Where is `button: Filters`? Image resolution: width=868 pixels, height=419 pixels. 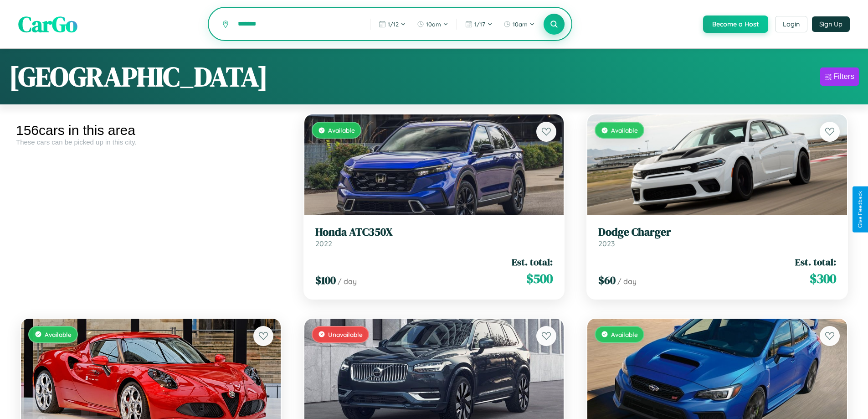 button: Filters is located at coordinates (839, 76).